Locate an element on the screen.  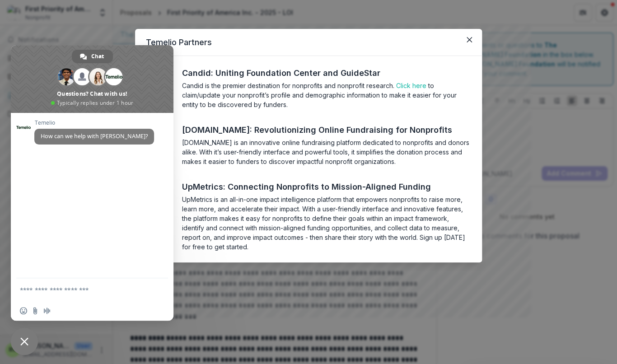
a: Candid: Uniting Foundation Center and GuideStar is located at coordinates (290, 73).